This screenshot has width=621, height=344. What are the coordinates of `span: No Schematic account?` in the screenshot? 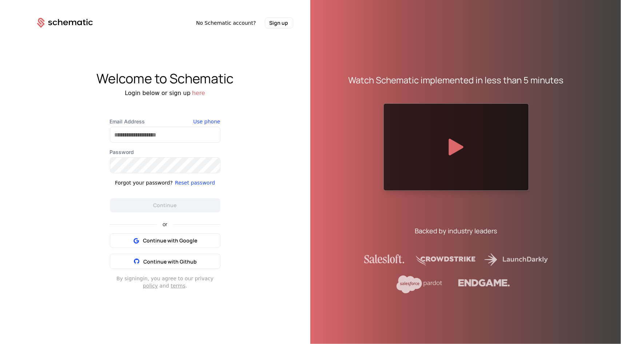 It's located at (226, 23).